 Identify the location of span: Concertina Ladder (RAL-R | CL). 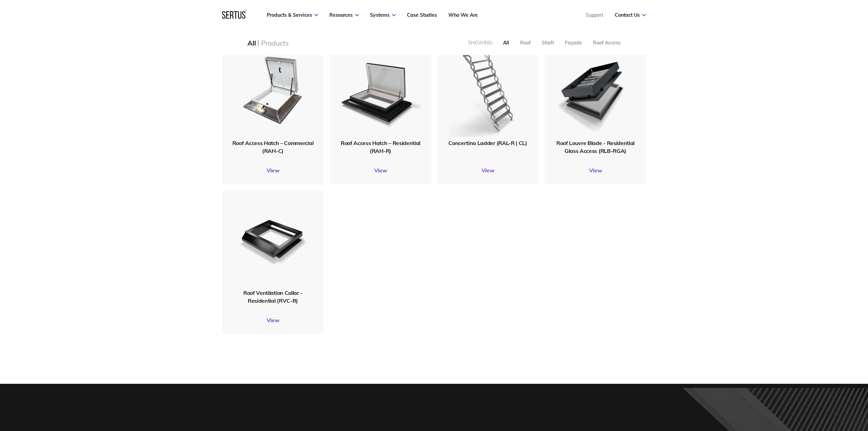
(488, 143).